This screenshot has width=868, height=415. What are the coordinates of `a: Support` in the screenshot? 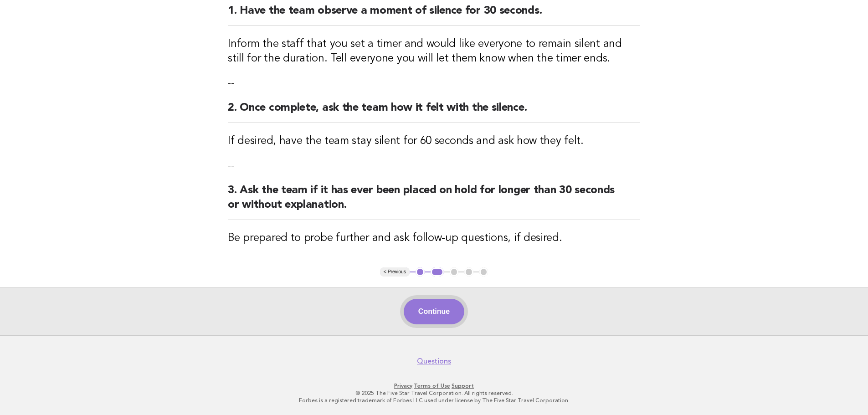 It's located at (462, 386).